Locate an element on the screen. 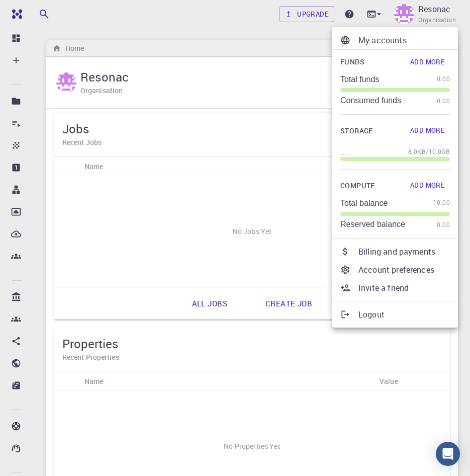 Image resolution: width=470 pixels, height=476 pixels. span: 8.0KB is located at coordinates (417, 152).